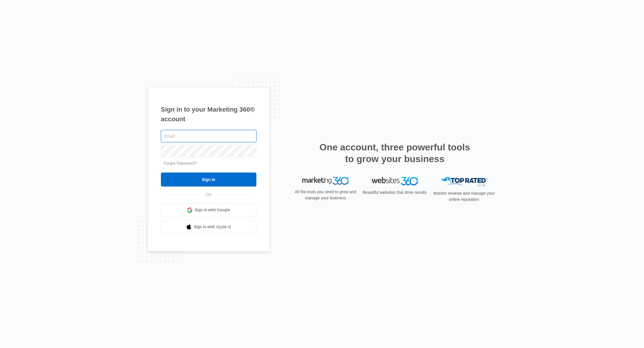 The width and height of the screenshot is (644, 348). What do you see at coordinates (395, 181) in the screenshot?
I see `img: Websites 360` at bounding box center [395, 181].